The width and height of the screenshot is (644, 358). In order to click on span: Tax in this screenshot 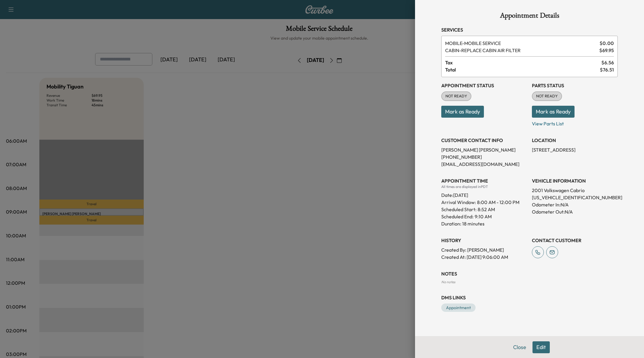, I will do `click(523, 63)`.